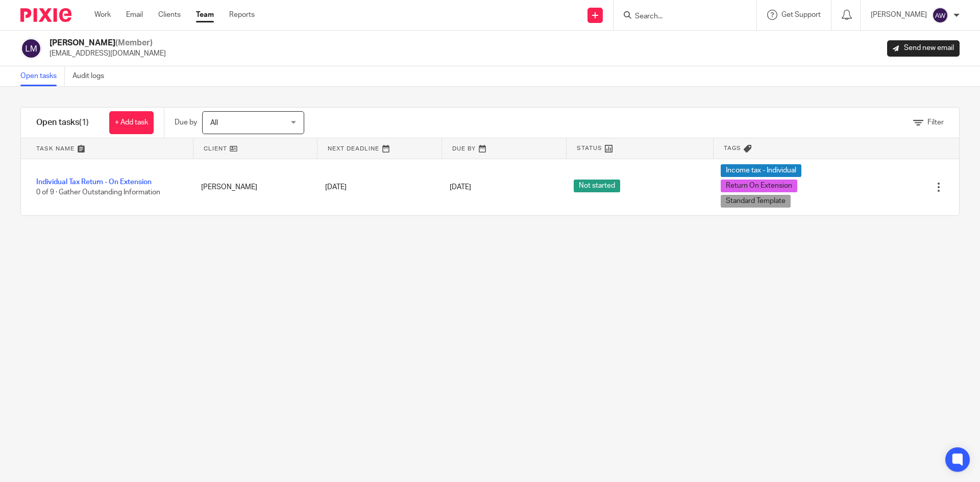 Image resolution: width=980 pixels, height=482 pixels. What do you see at coordinates (923, 49) in the screenshot?
I see `a: Send new email` at bounding box center [923, 49].